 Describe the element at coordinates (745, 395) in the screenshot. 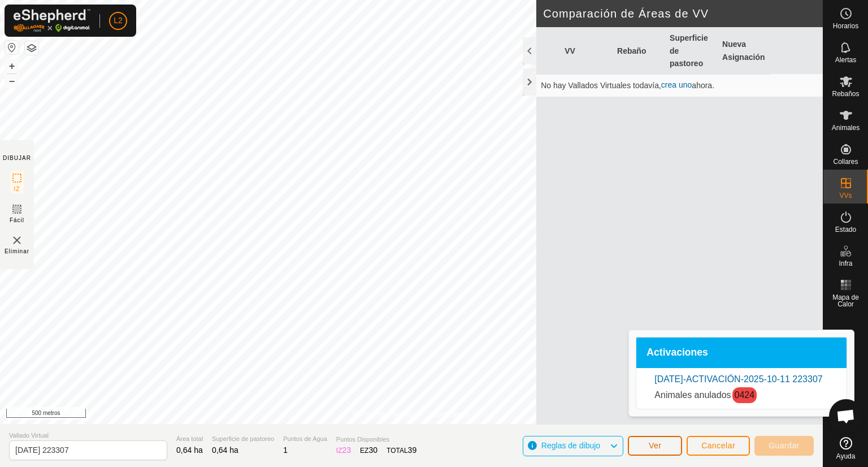

I see `font: 0424` at that location.